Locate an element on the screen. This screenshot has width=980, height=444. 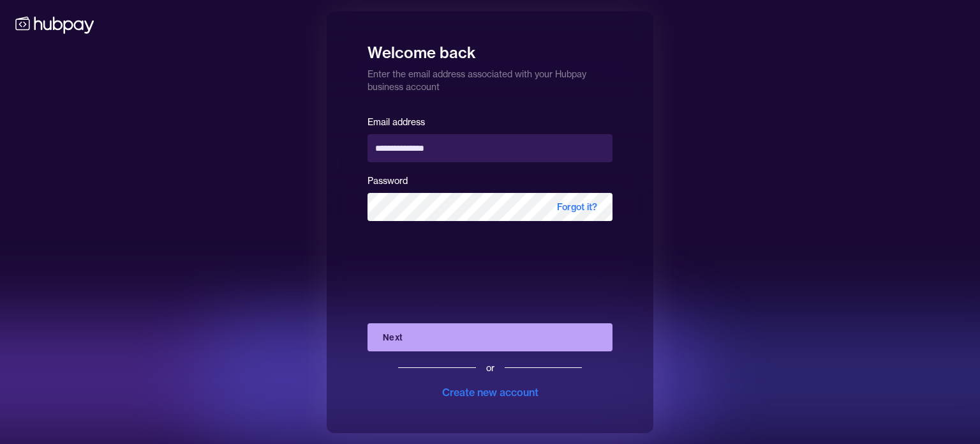
div: or is located at coordinates (490, 368).